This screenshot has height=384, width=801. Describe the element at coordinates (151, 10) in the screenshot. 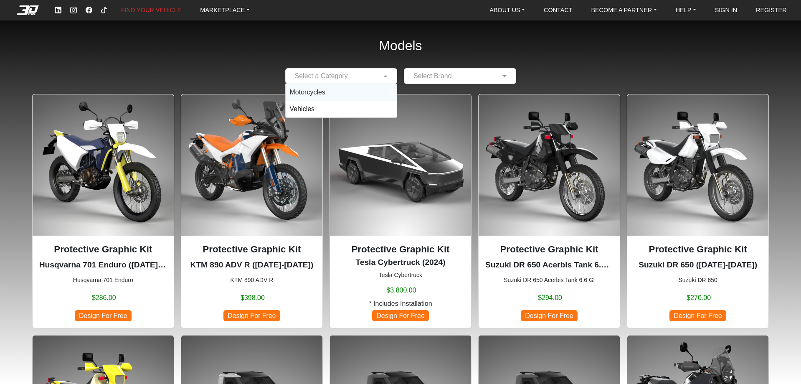

I see `a: FIND YOUR VEHICLE` at that location.